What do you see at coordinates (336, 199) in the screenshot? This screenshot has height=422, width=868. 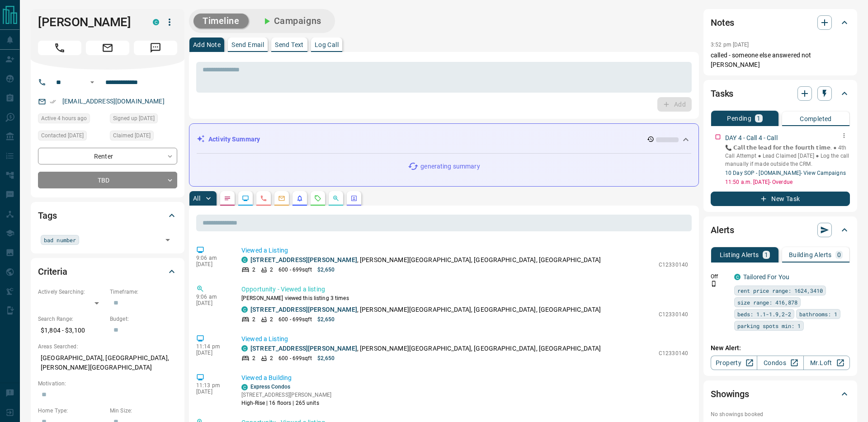 I see `svg: Opportunities` at bounding box center [336, 199].